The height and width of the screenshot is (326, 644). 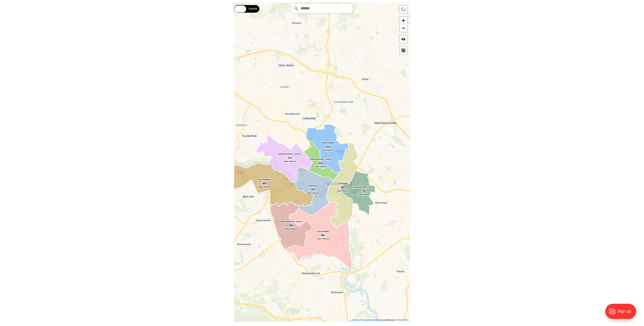 What do you see at coordinates (355, 320) in the screenshot?
I see `a: Leaflet` at bounding box center [355, 320].